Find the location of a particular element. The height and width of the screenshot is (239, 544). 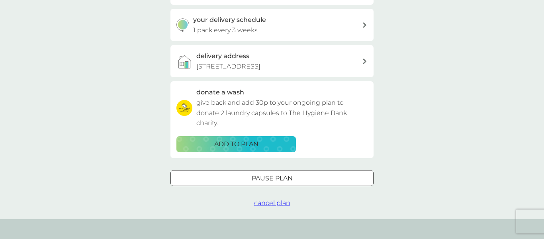

p: ADD TO PLAN is located at coordinates (236, 144).